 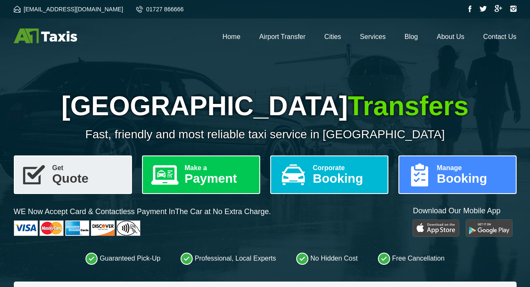 What do you see at coordinates (160, 9) in the screenshot?
I see `a: 01727 866666` at bounding box center [160, 9].